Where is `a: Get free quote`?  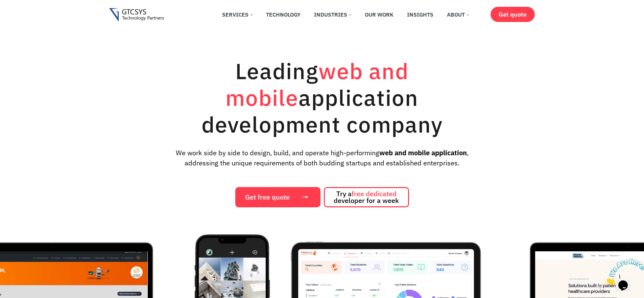
a: Get free quote is located at coordinates (278, 197).